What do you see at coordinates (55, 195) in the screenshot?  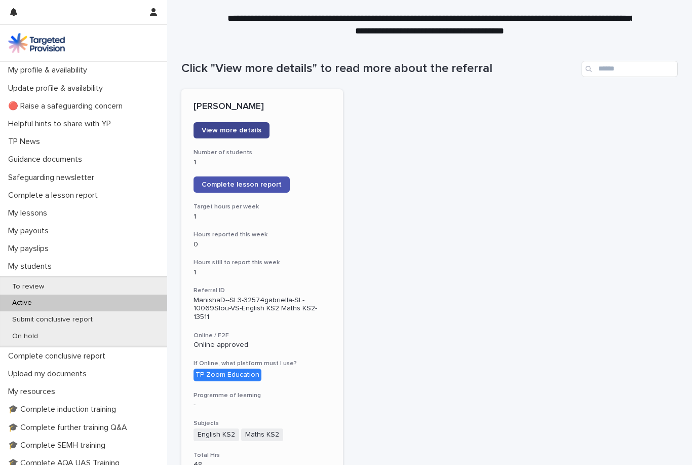 I see `p: Complete a lesson report` at bounding box center [55, 195].